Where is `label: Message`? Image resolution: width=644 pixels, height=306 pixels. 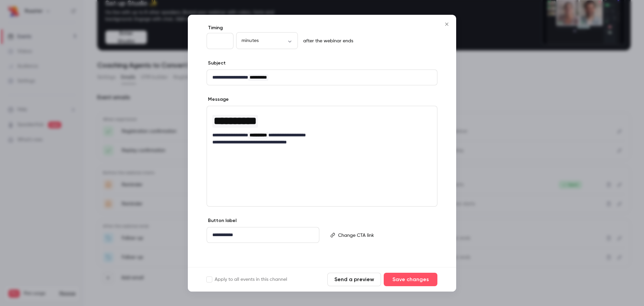
label: Message is located at coordinates (218, 99).